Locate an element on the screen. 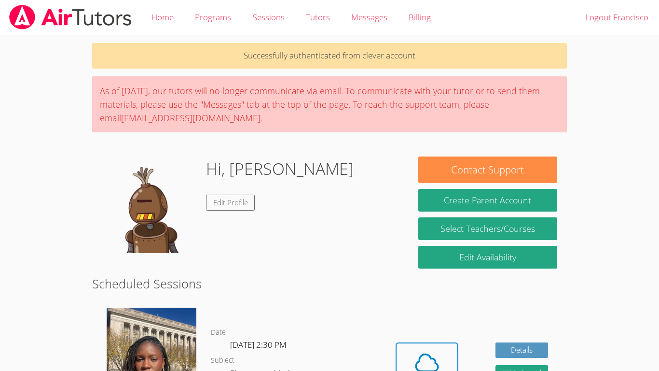 Image resolution: width=659 pixels, height=371 pixels. a: Select Teachers/Courses is located at coordinates (488, 228).